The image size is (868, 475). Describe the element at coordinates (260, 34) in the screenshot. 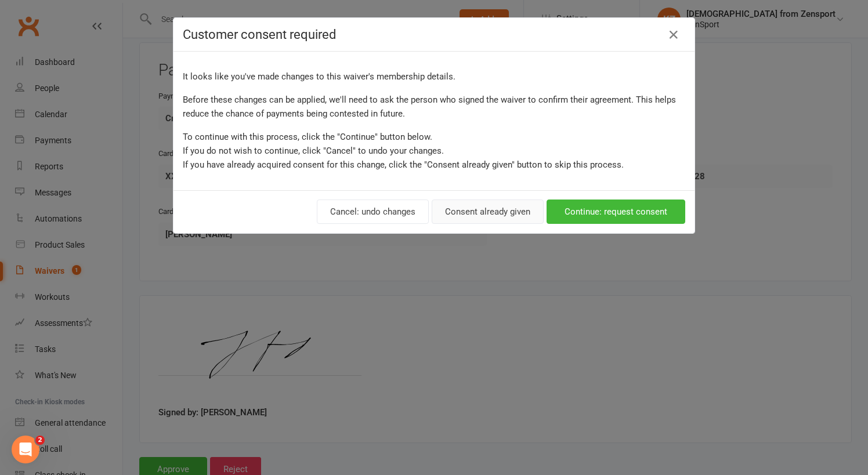

I see `span: Customer consent required` at that location.